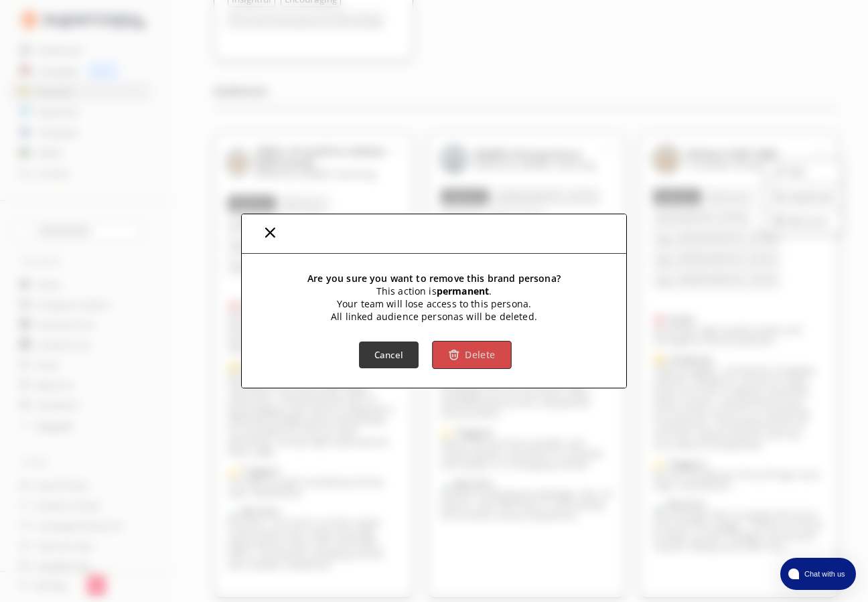 This screenshot has width=868, height=602. Describe the element at coordinates (472, 355) in the screenshot. I see `button: Delete` at that location.